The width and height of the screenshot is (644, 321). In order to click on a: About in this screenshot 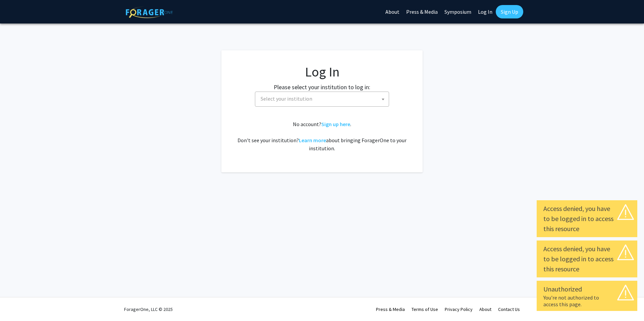, I will do `click(486, 309)`.